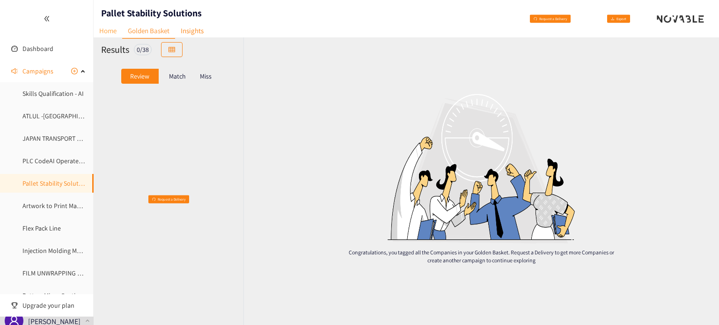 The width and height of the screenshot is (719, 325). Describe the element at coordinates (624, 19) in the screenshot. I see `span: Export` at that location.